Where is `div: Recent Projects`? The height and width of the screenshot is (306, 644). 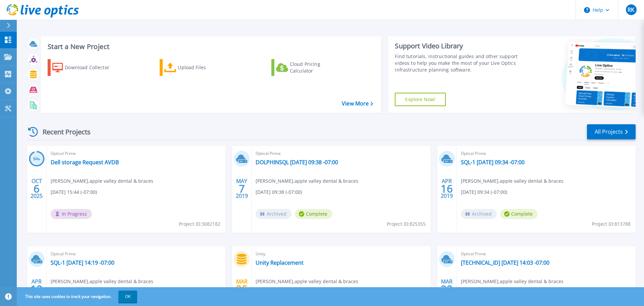 div: Recent Projects is located at coordinates (63, 132).